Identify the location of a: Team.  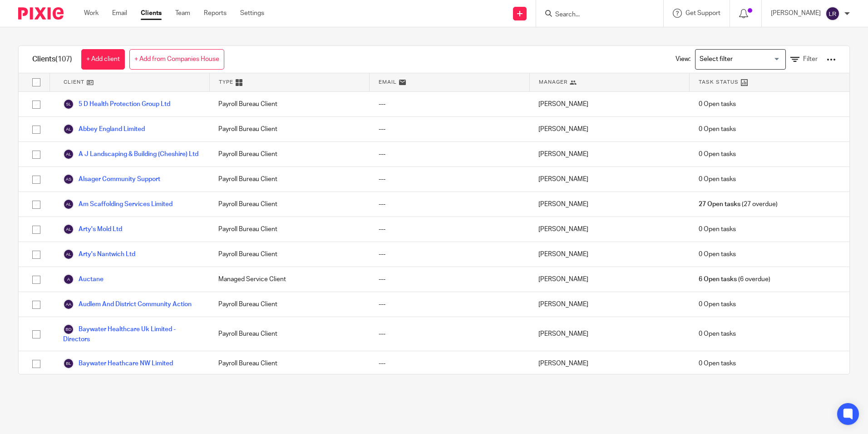
(183, 13).